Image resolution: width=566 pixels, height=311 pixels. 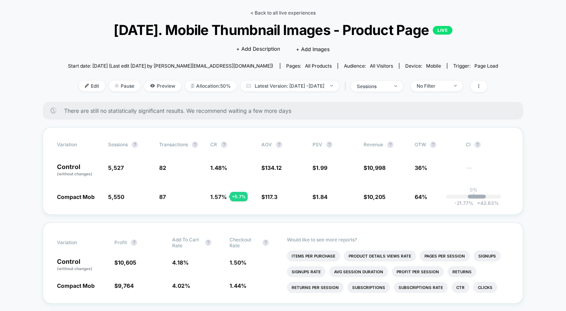 What do you see at coordinates (433, 66) in the screenshot?
I see `span: mobile` at bounding box center [433, 66].